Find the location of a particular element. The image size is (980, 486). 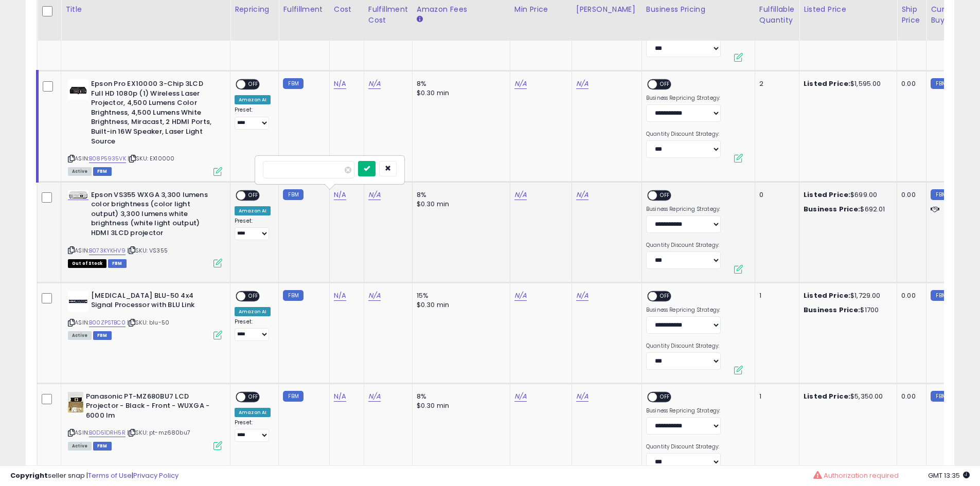

a: B0D51DRH5R is located at coordinates (107, 433).